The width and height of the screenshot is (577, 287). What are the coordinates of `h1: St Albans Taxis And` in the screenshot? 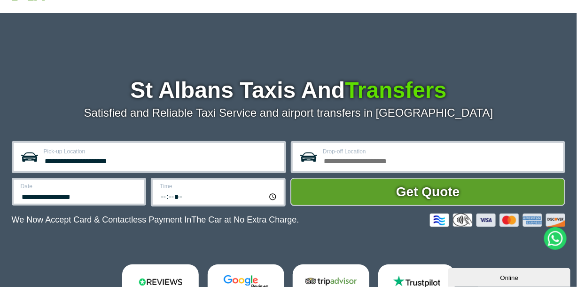 It's located at (289, 90).